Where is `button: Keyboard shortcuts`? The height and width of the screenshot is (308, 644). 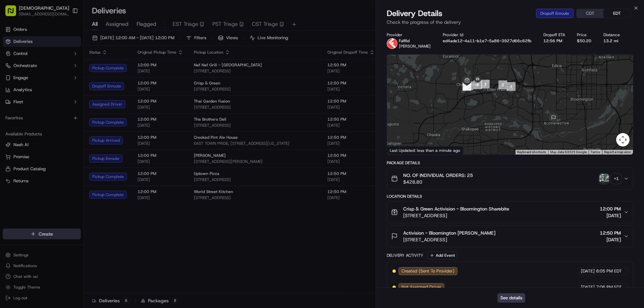
button: Keyboard shortcuts is located at coordinates (532, 152).